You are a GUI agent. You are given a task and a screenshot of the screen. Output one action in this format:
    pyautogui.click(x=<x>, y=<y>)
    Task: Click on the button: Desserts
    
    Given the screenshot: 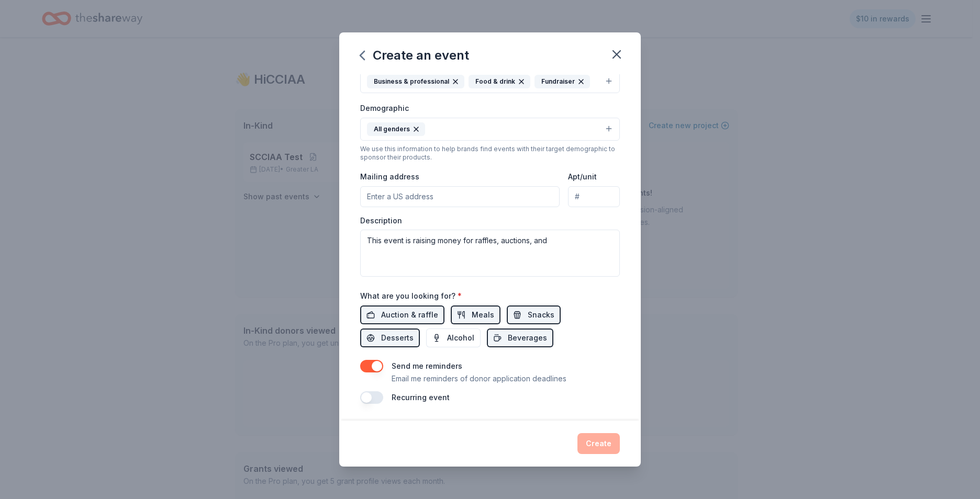 What is the action you would take?
    pyautogui.click(x=390, y=338)
    